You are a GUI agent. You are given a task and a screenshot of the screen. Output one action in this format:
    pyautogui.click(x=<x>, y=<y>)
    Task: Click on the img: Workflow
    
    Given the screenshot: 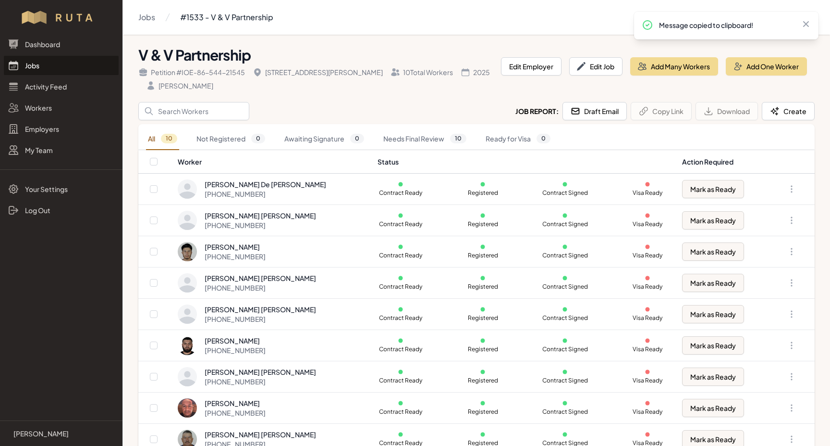 What is the action you would take?
    pyautogui.click(x=61, y=17)
    